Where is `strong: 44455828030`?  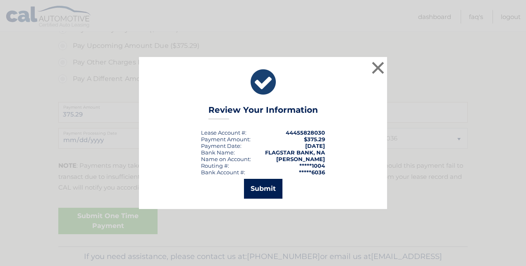
strong: 44455828030 is located at coordinates (305, 133).